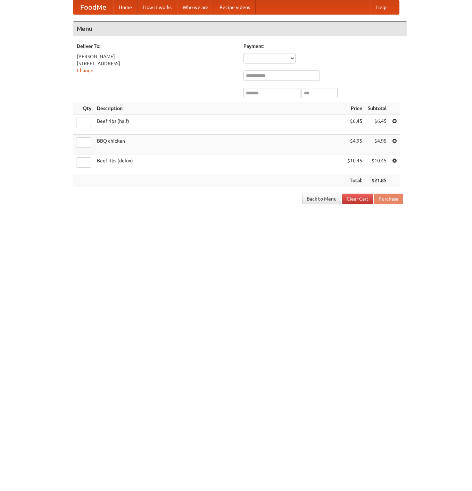 The width and height of the screenshot is (472, 491). I want to click on th: Description, so click(219, 108).